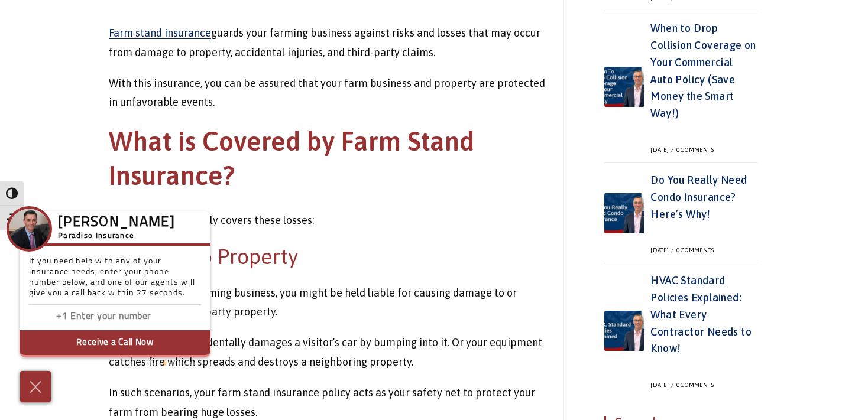 Image resolution: width=868 pixels, height=420 pixels. What do you see at coordinates (327, 256) in the screenshot?
I see `h2: Damage to Property` at bounding box center [327, 256].